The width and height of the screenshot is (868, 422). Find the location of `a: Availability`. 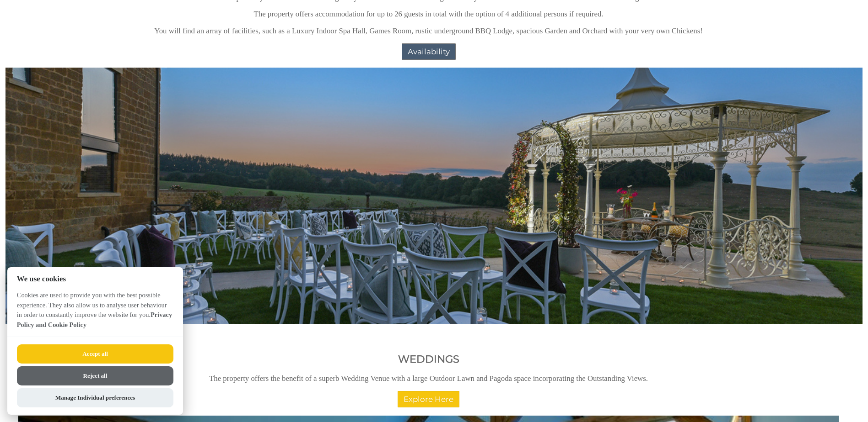

a: Availability is located at coordinates (429, 52).